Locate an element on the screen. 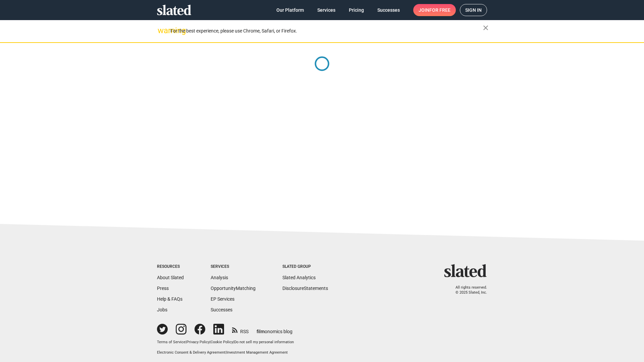 The width and height of the screenshot is (644, 362). a: OpportunityMatching is located at coordinates (233, 288).